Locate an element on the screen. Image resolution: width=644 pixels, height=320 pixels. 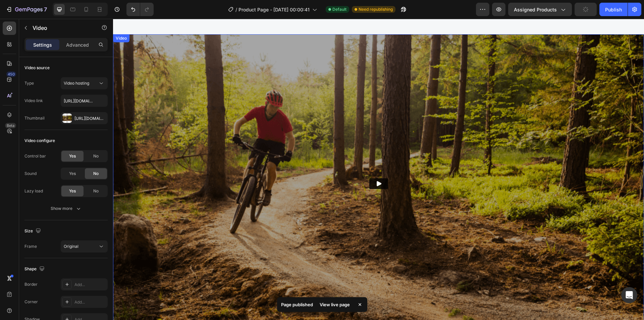
div: Thumbnail is located at coordinates (35, 118).